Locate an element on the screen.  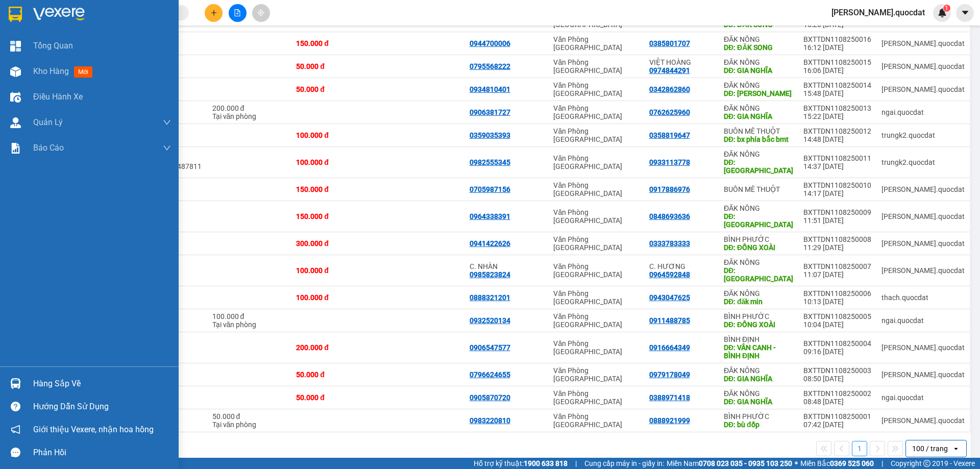
div: 0385801707 is located at coordinates (670, 43).